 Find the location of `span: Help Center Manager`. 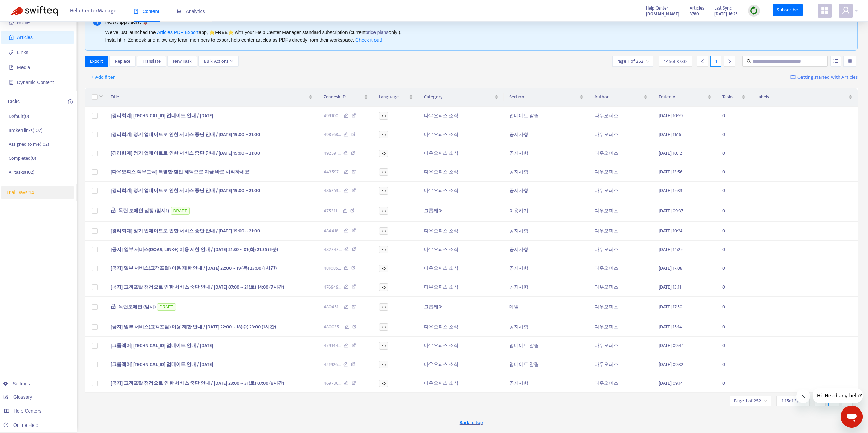

span: Help Center Manager is located at coordinates (94, 11).